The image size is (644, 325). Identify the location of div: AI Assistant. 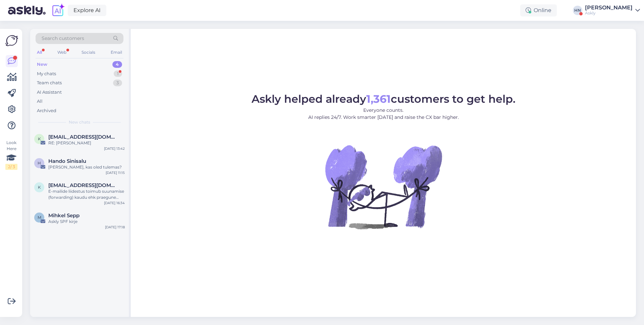
(50, 92).